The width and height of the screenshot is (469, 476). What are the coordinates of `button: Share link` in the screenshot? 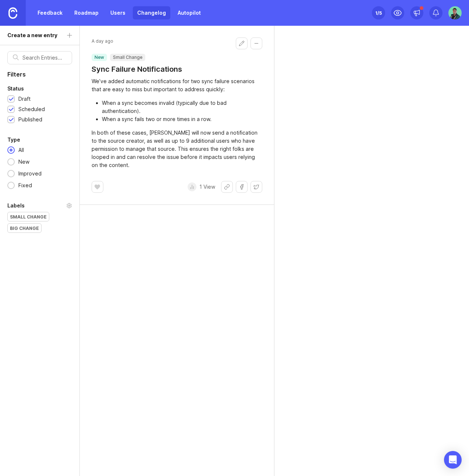 It's located at (227, 187).